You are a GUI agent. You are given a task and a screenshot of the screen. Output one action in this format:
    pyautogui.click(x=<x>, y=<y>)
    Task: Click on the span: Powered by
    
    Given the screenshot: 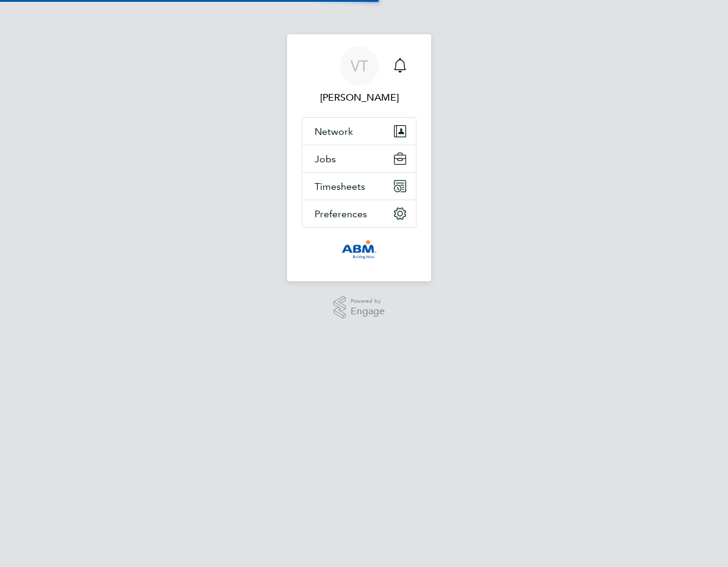 What is the action you would take?
    pyautogui.click(x=368, y=301)
    